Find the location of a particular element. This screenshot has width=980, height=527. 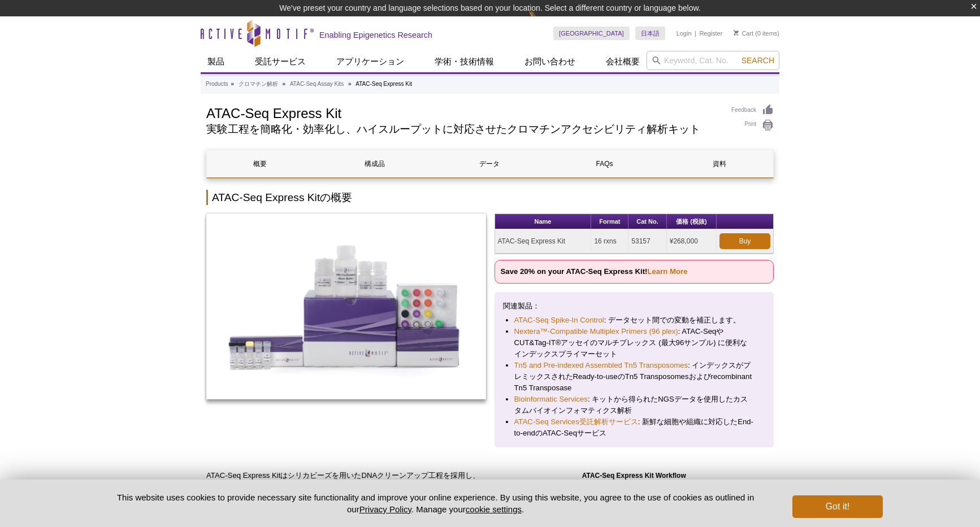

th: 価格 (税抜) is located at coordinates (691, 221).